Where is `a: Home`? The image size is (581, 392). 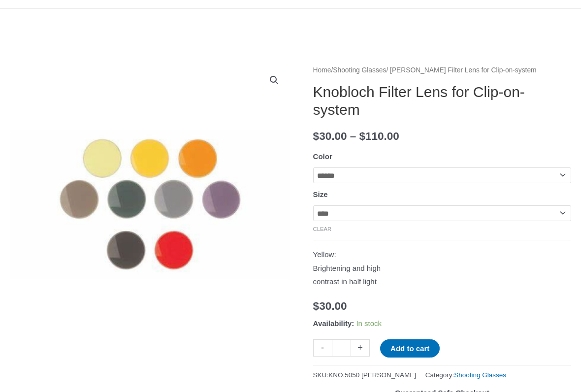 a: Home is located at coordinates (322, 70).